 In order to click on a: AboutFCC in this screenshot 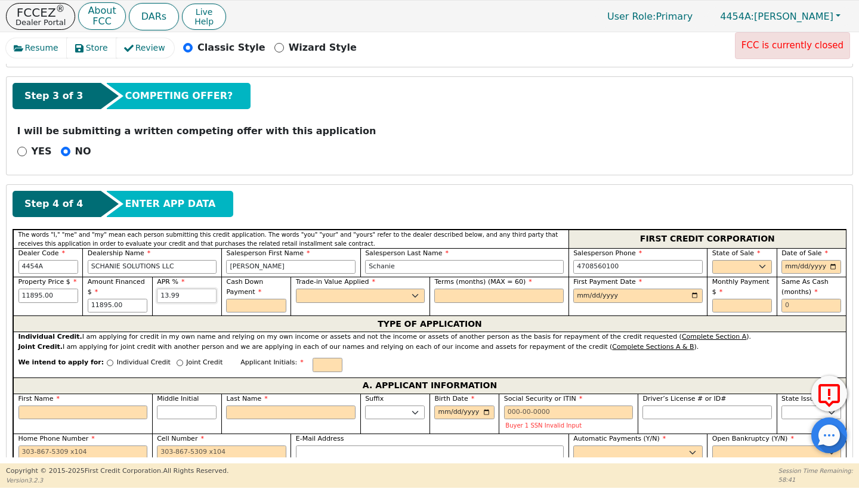, I will do `click(101, 16)`.